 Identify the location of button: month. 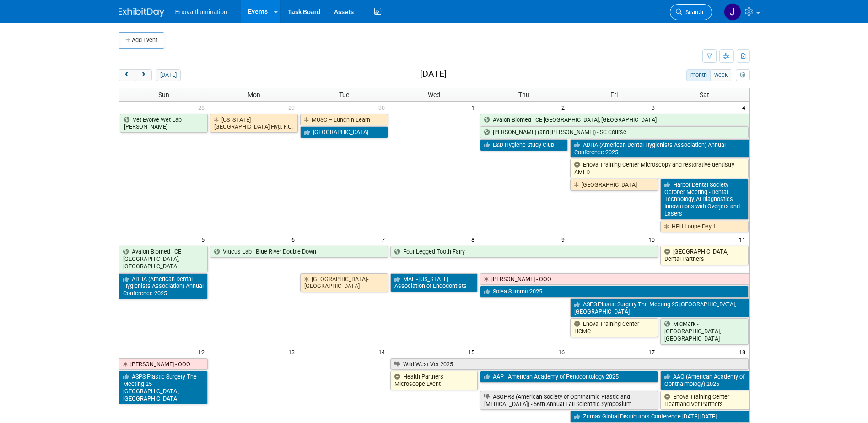
(698, 75).